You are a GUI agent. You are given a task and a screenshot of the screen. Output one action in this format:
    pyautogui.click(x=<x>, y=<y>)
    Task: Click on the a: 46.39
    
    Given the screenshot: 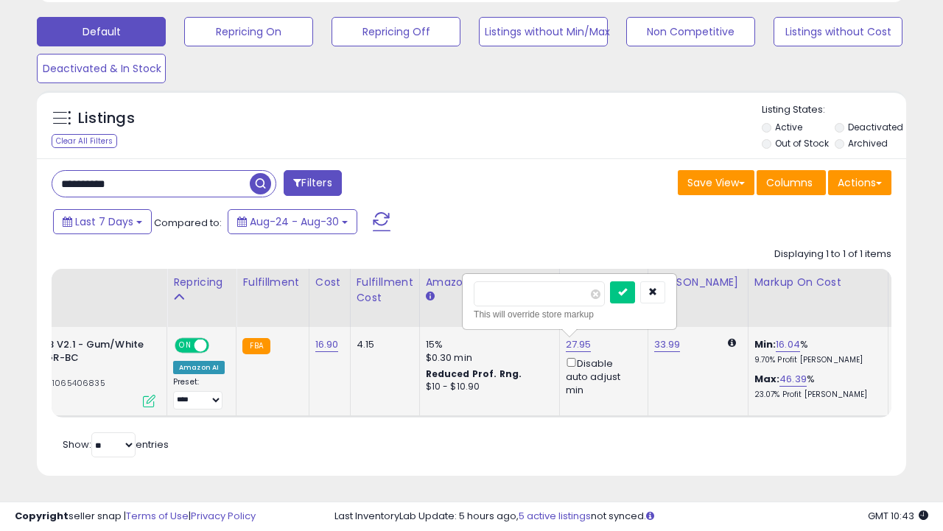 What is the action you would take?
    pyautogui.click(x=793, y=379)
    